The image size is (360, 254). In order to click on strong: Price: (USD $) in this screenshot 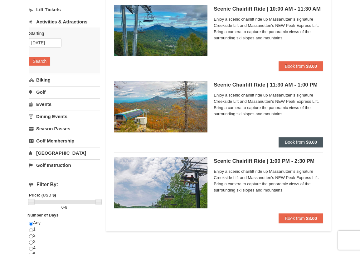, I will do `click(42, 195)`.